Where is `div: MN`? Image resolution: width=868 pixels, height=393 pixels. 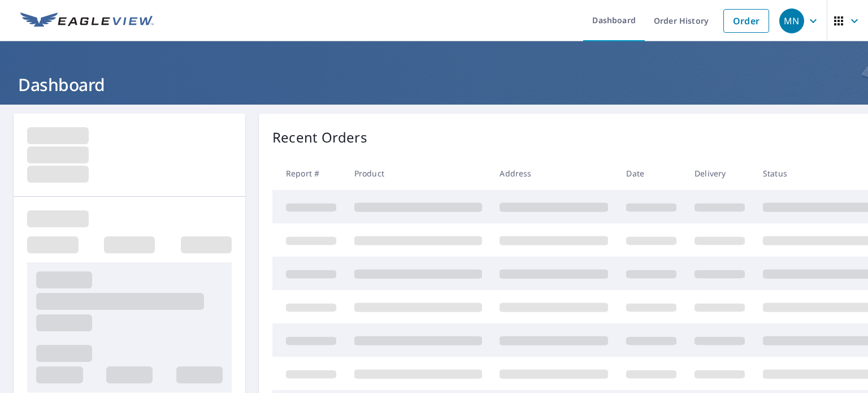 div: MN is located at coordinates (791, 21).